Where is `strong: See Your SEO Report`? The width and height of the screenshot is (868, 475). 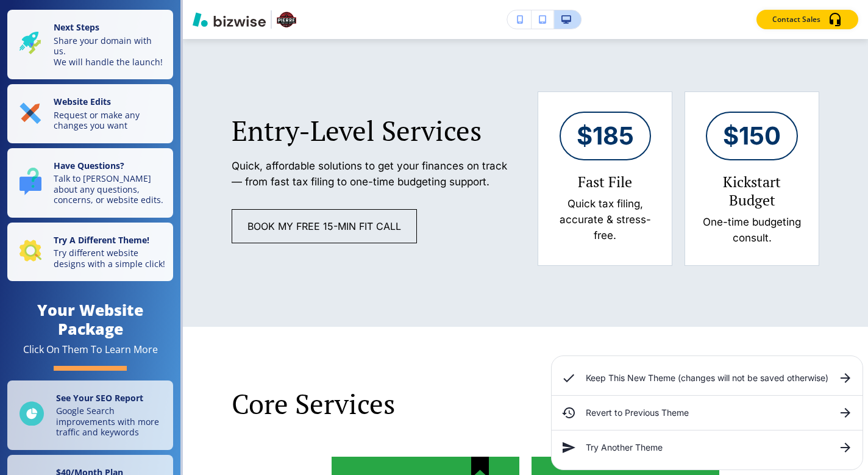
strong: See Your SEO Report is located at coordinates (99, 398).